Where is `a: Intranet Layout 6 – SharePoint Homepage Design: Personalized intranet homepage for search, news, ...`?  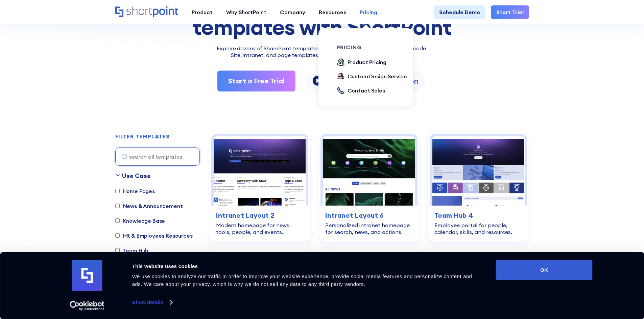 a: Intranet Layout 6 – SharePoint Homepage Design: Personalized intranet homepage for search, news, ... is located at coordinates (369, 188).